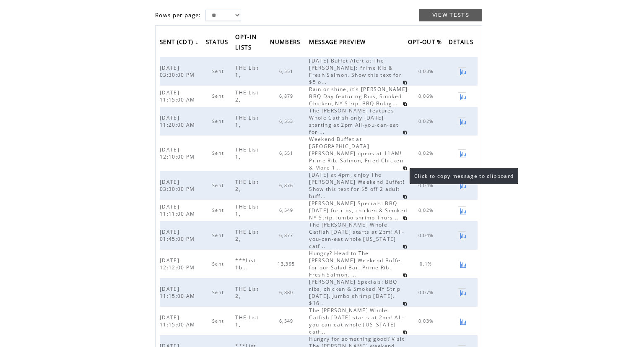 Image resolution: width=644 pixels, height=347 pixels. What do you see at coordinates (287, 96) in the screenshot?
I see `span: 6,879` at bounding box center [287, 96].